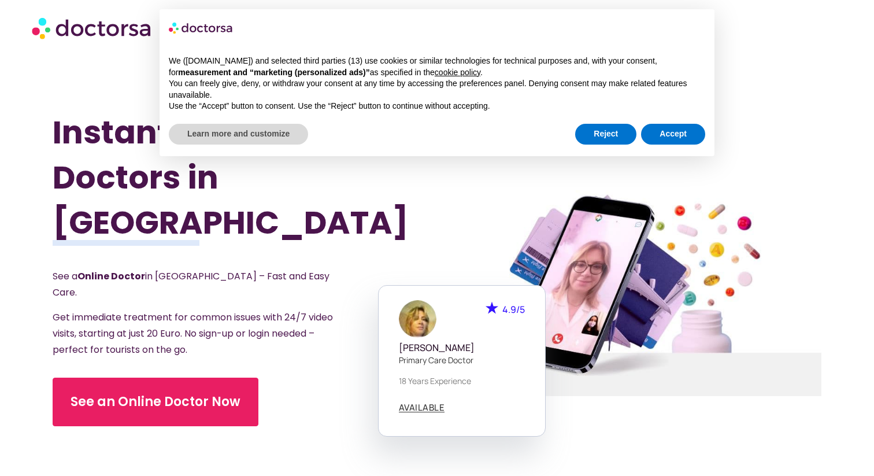 The image size is (874, 476). Describe the element at coordinates (673, 134) in the screenshot. I see `button: Accept` at that location.